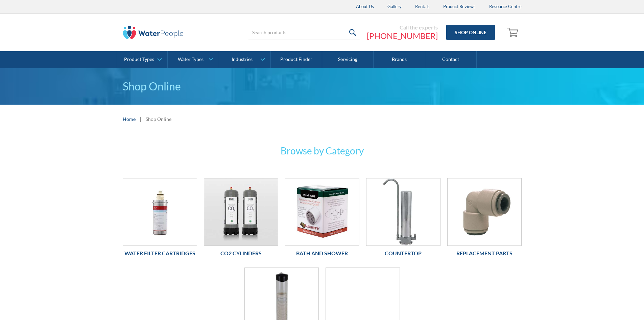  Describe the element at coordinates (129, 119) in the screenshot. I see `a: Home` at that location.